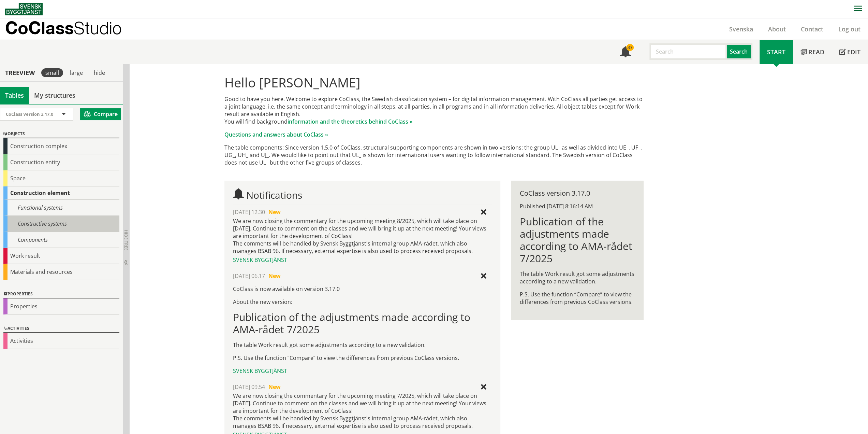 Image resolution: width=868 pixels, height=434 pixels. I want to click on a: Svenska, so click(741, 29).